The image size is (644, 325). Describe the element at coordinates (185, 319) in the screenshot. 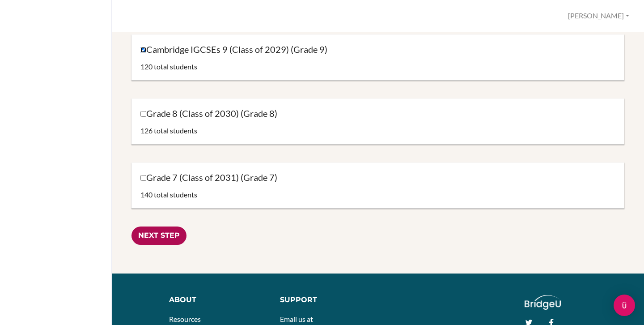

I see `a: Resources` at that location.